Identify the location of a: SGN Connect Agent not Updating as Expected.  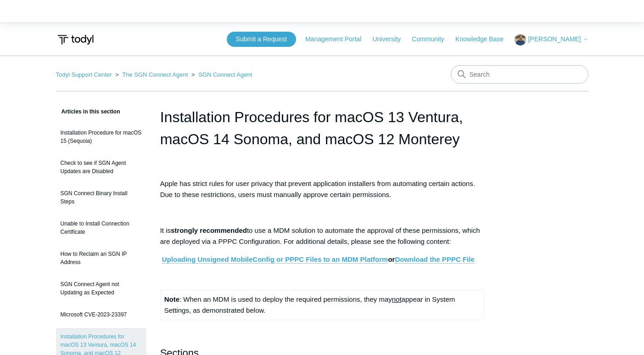
(101, 288).